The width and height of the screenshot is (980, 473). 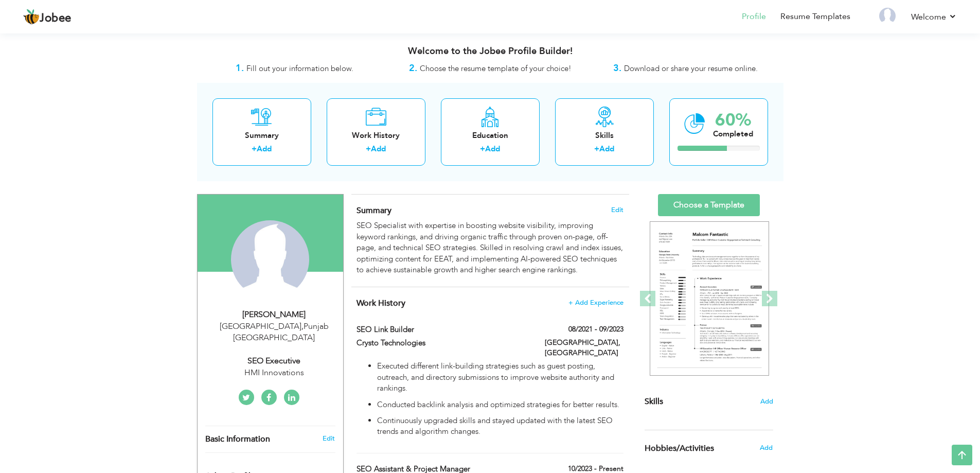 What do you see at coordinates (413, 68) in the screenshot?
I see `strong: 2.` at bounding box center [413, 68].